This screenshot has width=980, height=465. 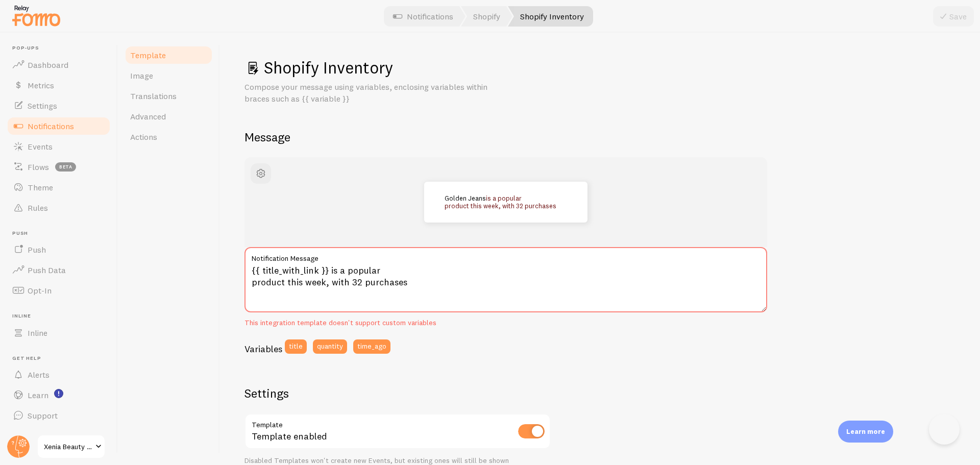 What do you see at coordinates (37, 15) in the screenshot?
I see `img: fomo-relay-logo-orange.svg` at bounding box center [37, 15].